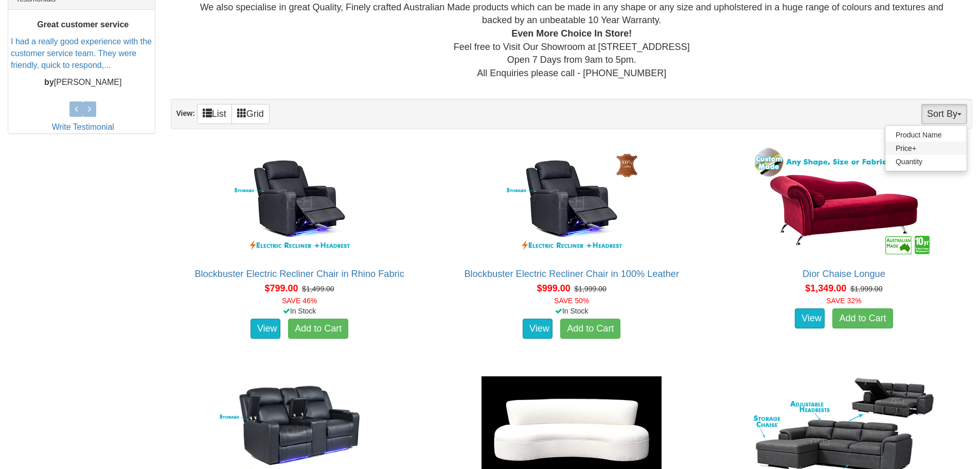 The height and width of the screenshot is (469, 980). I want to click on a: Product Name, so click(926, 135).